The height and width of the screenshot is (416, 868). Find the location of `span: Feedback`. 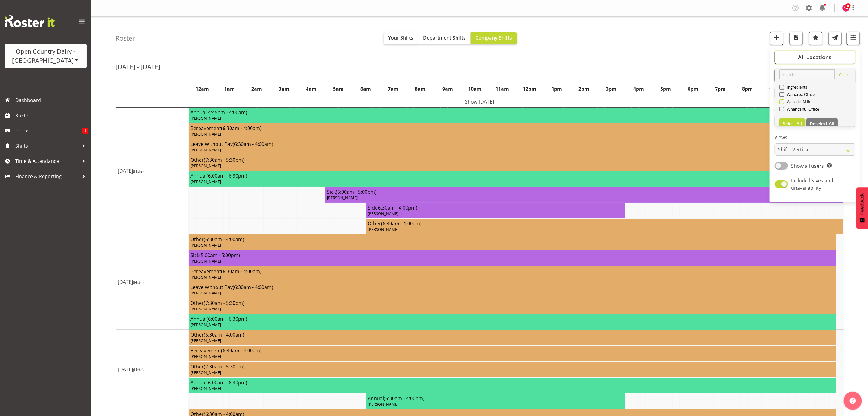

span: Feedback is located at coordinates (862, 204).